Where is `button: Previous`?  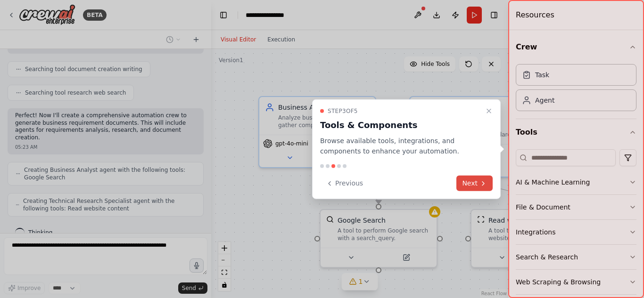
button: Previous is located at coordinates (344, 183).